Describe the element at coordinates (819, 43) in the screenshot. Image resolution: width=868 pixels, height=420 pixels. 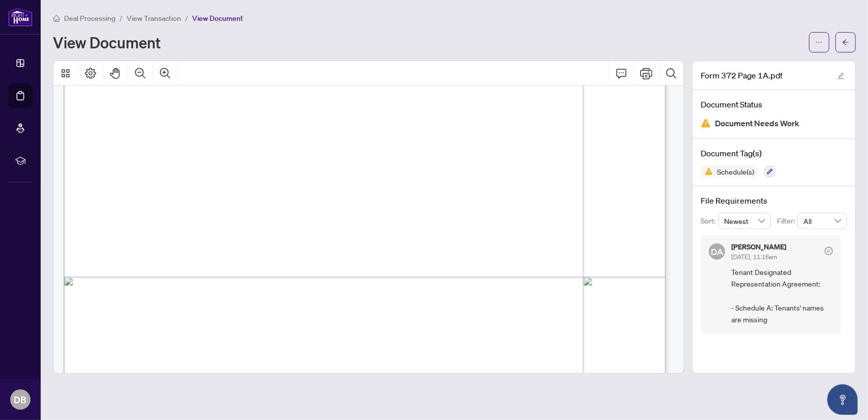
I see `span: ellipsis` at that location.